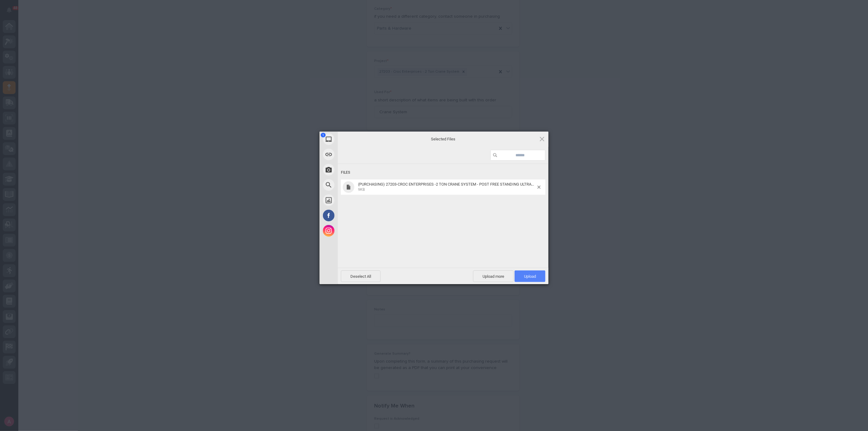 The image size is (868, 431). I want to click on span: 9KB, so click(361, 190).